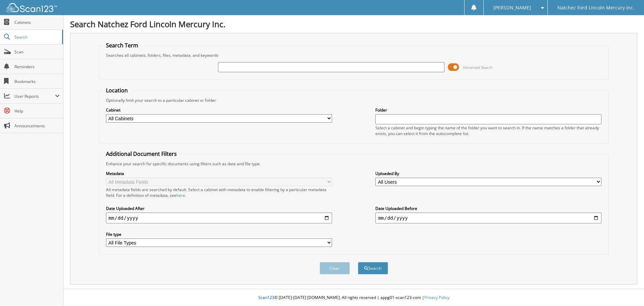 Image resolution: width=644 pixels, height=306 pixels. I want to click on a: here, so click(181, 195).